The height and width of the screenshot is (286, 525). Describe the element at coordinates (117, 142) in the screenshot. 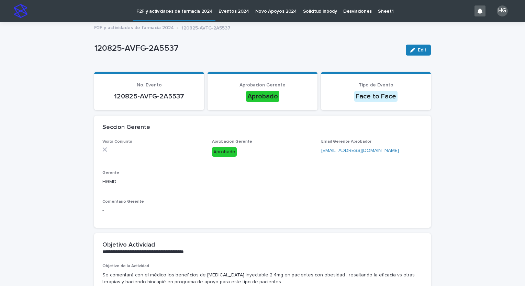

I see `span: Visita Conjunta` at that location.